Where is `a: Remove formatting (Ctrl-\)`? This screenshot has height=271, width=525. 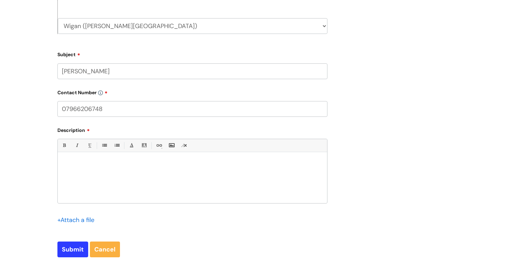
a: Remove formatting (Ctrl-\) is located at coordinates (184, 145).